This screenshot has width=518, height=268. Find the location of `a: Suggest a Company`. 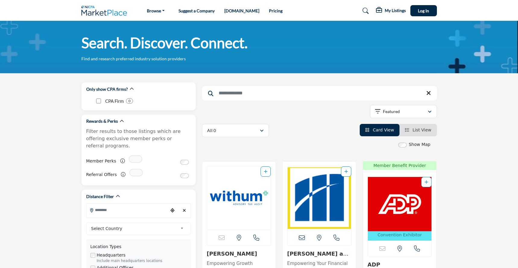

a: Suggest a Company is located at coordinates (197, 11).